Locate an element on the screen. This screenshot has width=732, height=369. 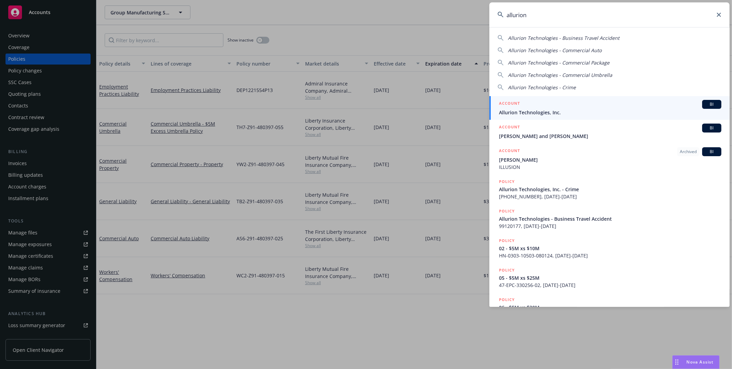
span: Allurion Technologies - Commercial Umbrella is located at coordinates (560, 75).